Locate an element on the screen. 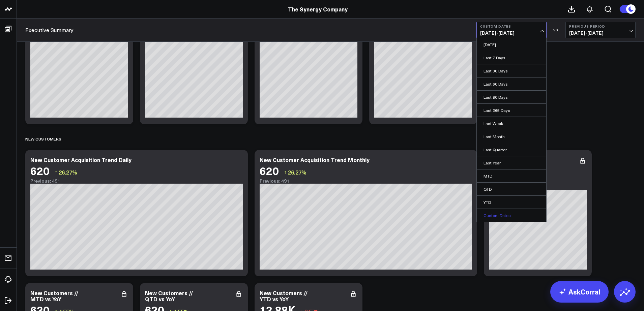 The width and height of the screenshot is (644, 311). a: The Synergy Company is located at coordinates (317, 9).